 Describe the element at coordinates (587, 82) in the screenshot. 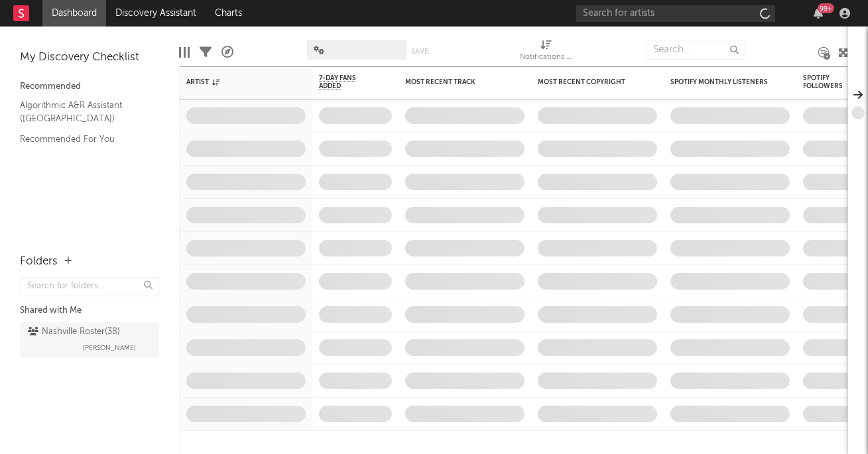

I see `div: Most Recent Copyright` at that location.